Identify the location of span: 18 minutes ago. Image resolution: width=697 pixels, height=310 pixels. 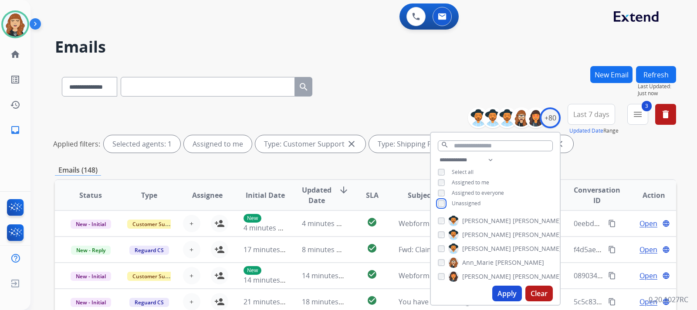
(327, 302).